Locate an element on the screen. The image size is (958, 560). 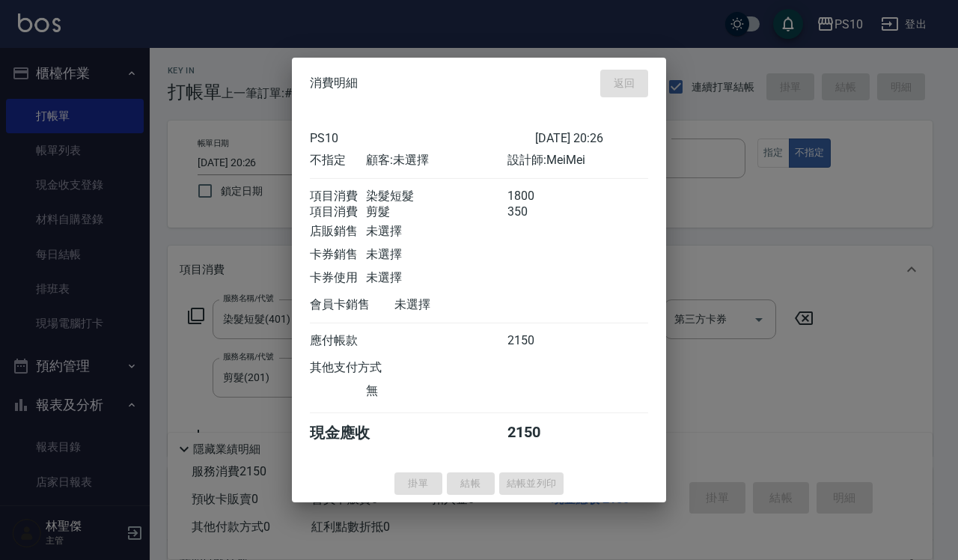
div: 應付帳款 is located at coordinates (338, 340).